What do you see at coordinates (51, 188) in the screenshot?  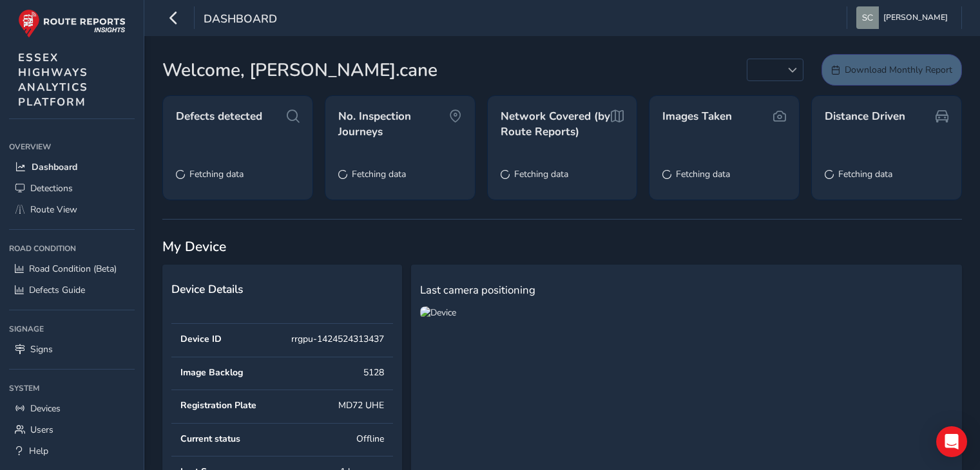 I see `span: Detections` at bounding box center [51, 188].